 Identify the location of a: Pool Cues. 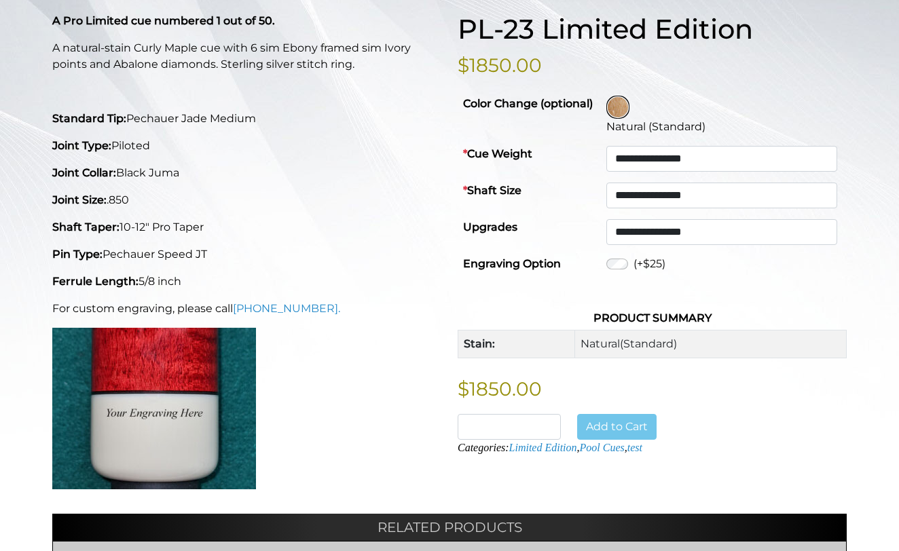
(602, 447).